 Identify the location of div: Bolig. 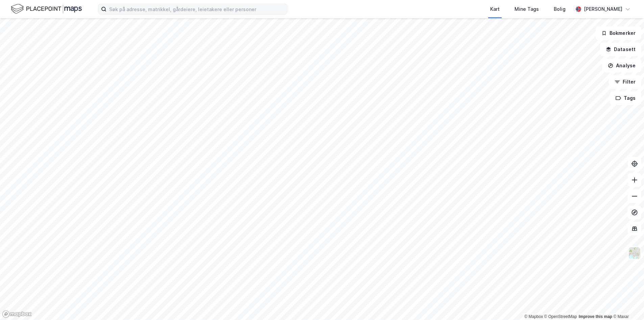
(560, 9).